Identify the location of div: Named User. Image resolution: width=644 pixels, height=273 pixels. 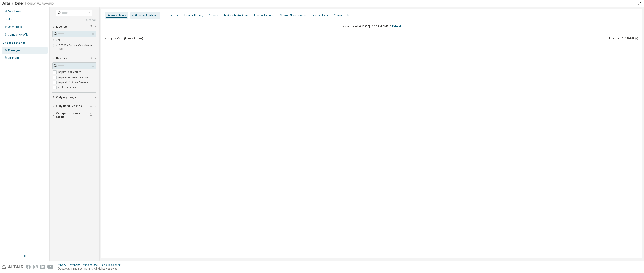
(320, 15).